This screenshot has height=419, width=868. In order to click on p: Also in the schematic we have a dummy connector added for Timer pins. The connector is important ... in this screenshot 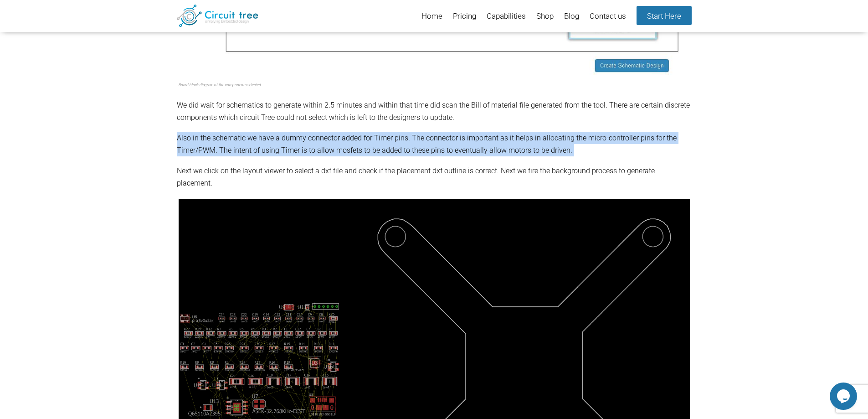, I will do `click(434, 144)`.